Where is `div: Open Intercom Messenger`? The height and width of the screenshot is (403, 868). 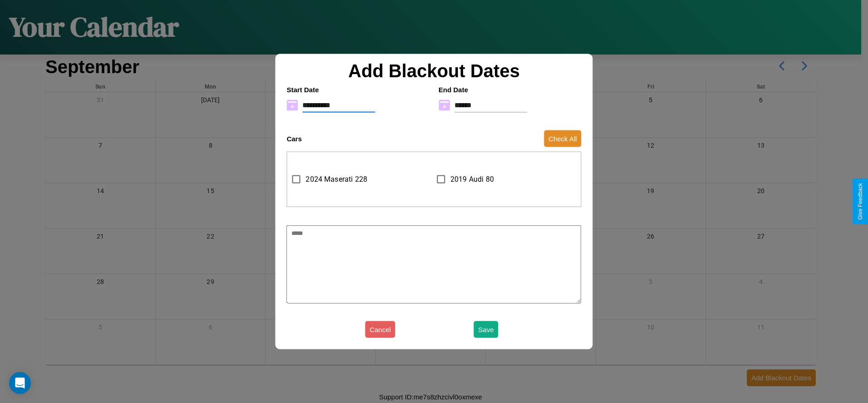 div: Open Intercom Messenger is located at coordinates (20, 383).